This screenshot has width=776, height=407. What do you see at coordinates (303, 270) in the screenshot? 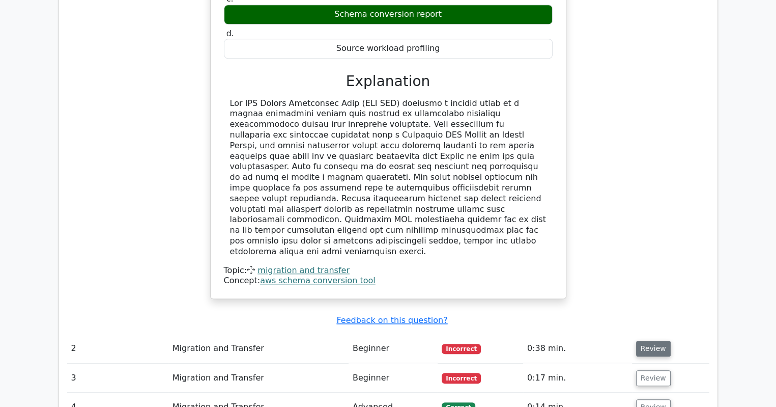
I see `a: migration and transfer` at bounding box center [303, 270].